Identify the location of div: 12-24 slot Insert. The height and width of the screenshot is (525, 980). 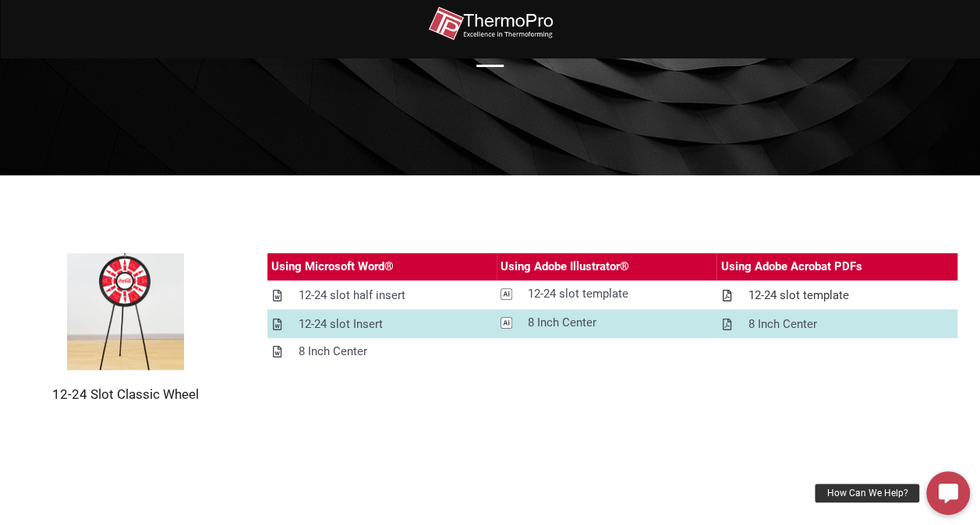
(340, 324).